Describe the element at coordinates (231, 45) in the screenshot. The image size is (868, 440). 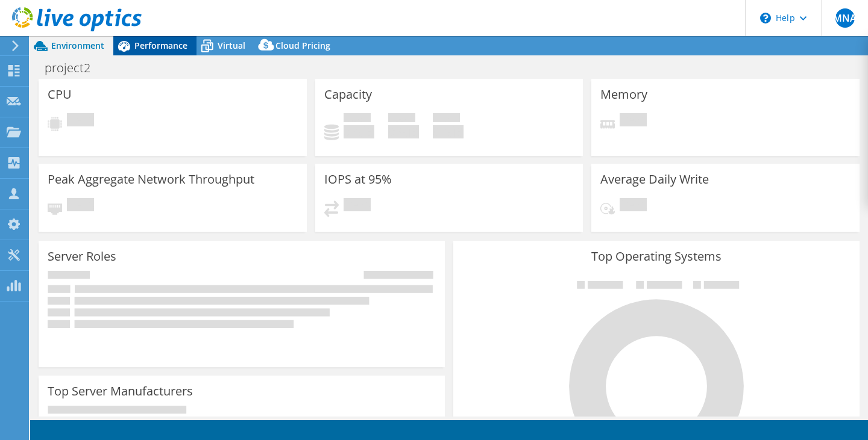
I see `span: Virtual` at that location.